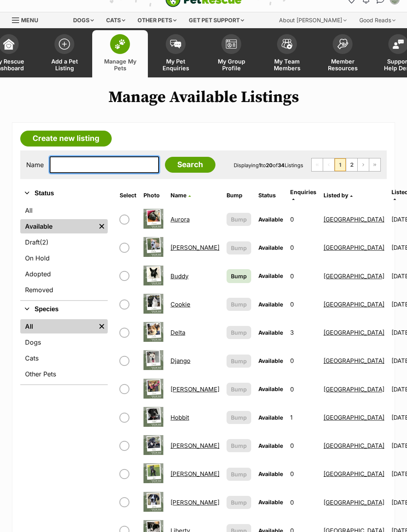  What do you see at coordinates (58, 226) in the screenshot?
I see `a: Available` at bounding box center [58, 226].